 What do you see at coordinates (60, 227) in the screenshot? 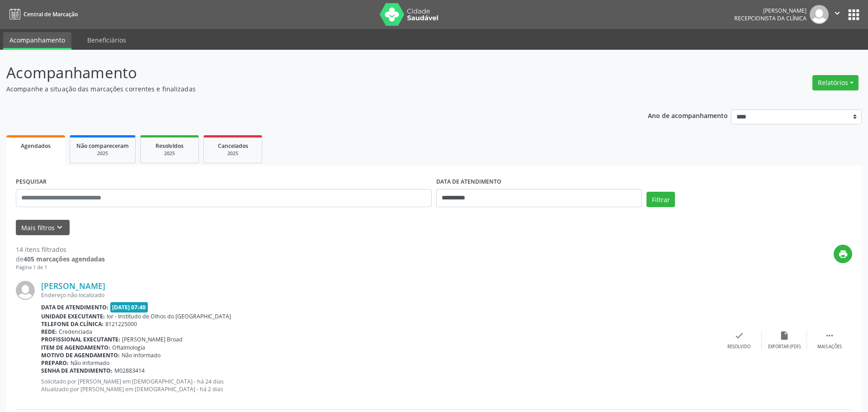
I see `i: keyboard_arrow_down` at bounding box center [60, 227].